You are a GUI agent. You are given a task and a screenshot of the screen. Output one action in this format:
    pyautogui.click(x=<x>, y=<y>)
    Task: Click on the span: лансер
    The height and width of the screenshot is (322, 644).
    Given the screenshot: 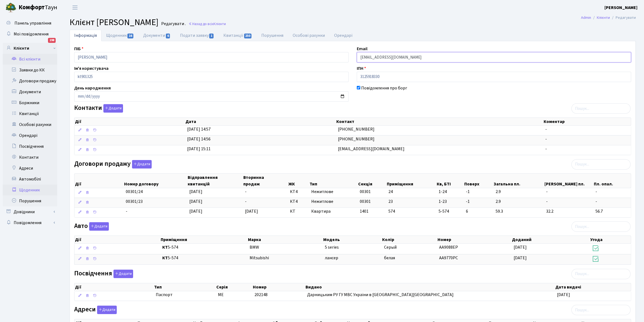 What is the action you would take?
    pyautogui.click(x=331, y=258)
    